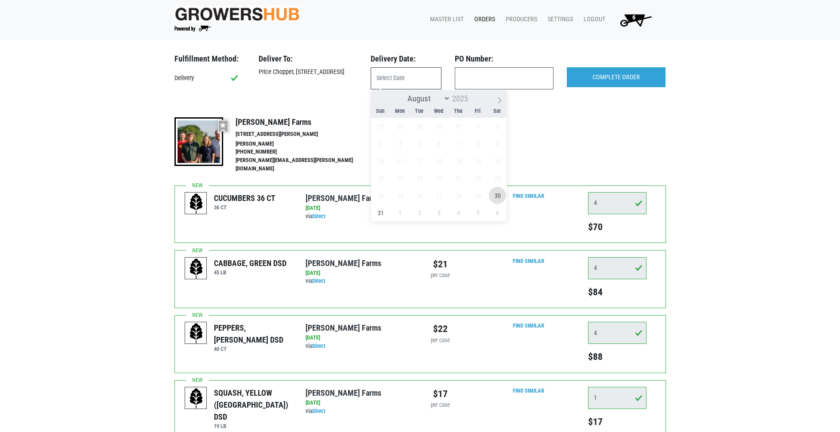 The height and width of the screenshot is (432, 840). What do you see at coordinates (445, 19) in the screenshot?
I see `a: Master List` at bounding box center [445, 19].